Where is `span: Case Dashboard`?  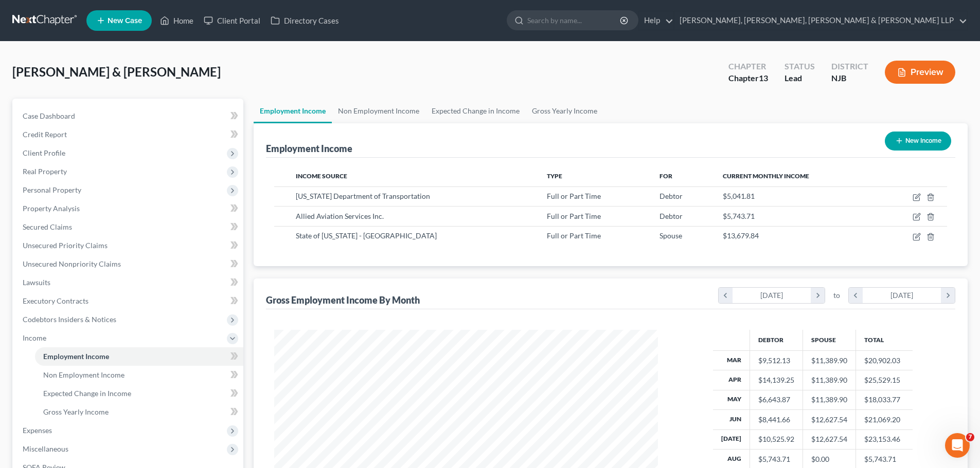 span: Case Dashboard is located at coordinates (49, 116).